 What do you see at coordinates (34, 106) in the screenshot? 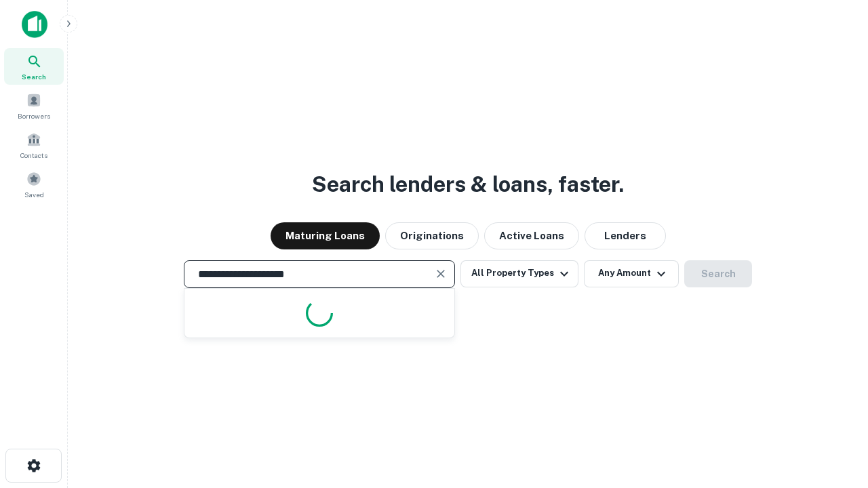
I see `a: Borrowers` at bounding box center [34, 106].